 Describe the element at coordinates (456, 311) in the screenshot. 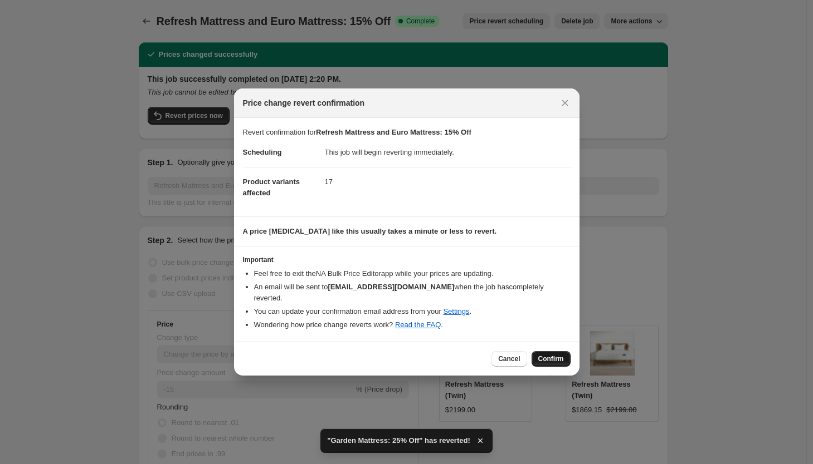

I see `a: Settings` at that location.